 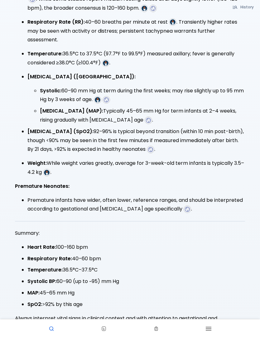 I want to click on strong: Respiratory Rate (RR):, so click(x=56, y=22).